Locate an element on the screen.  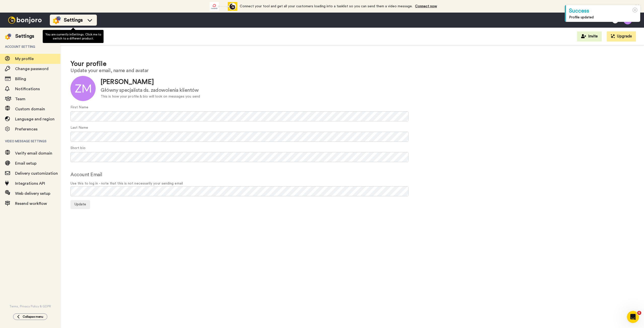
span: Change password is located at coordinates (32, 69).